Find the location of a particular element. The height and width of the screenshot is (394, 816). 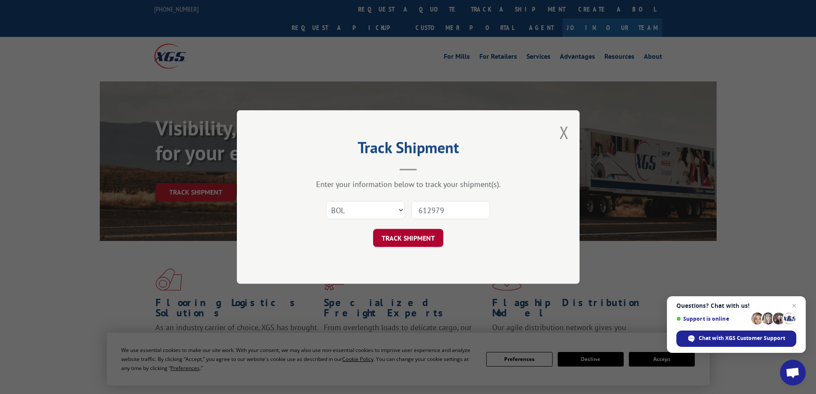

span: Chat with XGS Customer Support is located at coordinates (742, 338).